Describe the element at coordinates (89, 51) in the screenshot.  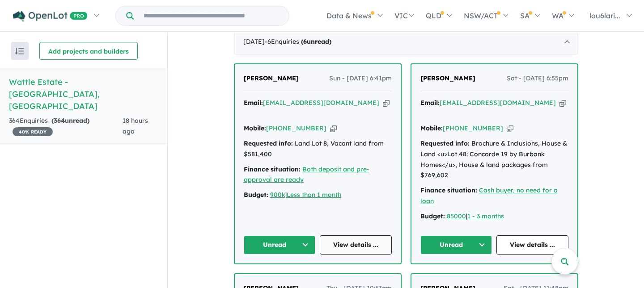
I see `button: Add projects and builders` at that location.